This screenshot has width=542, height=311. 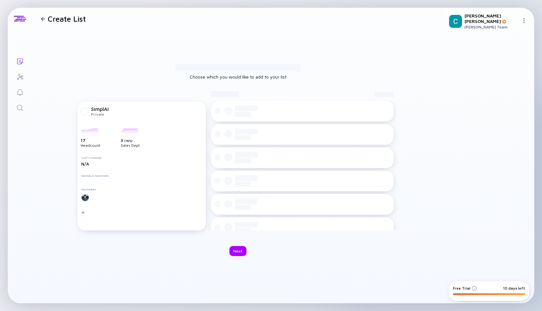 I want to click on div: IT, so click(x=83, y=212).